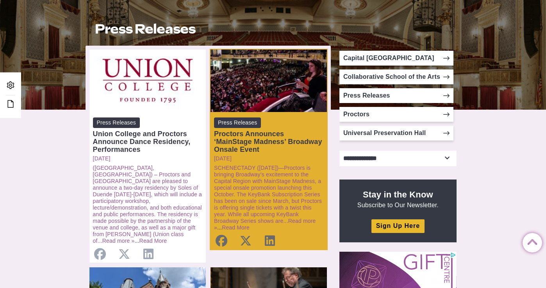  Describe the element at coordinates (397, 115) in the screenshot. I see `a: Proctors` at that location.